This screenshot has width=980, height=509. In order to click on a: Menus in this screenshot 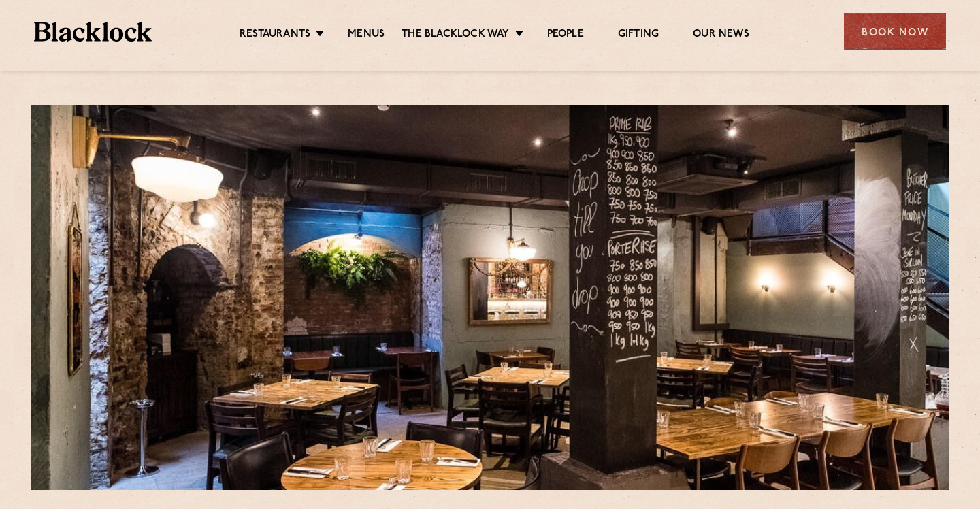, I will do `click(366, 36)`.